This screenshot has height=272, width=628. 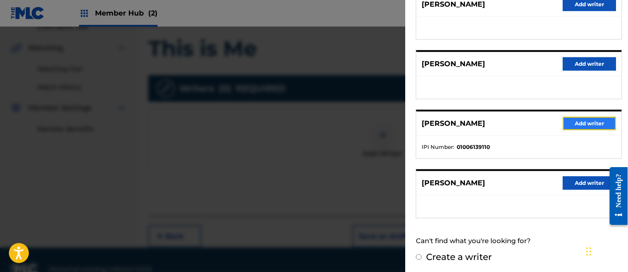 What do you see at coordinates (28, 13) in the screenshot?
I see `img: MLC Logo` at bounding box center [28, 13].